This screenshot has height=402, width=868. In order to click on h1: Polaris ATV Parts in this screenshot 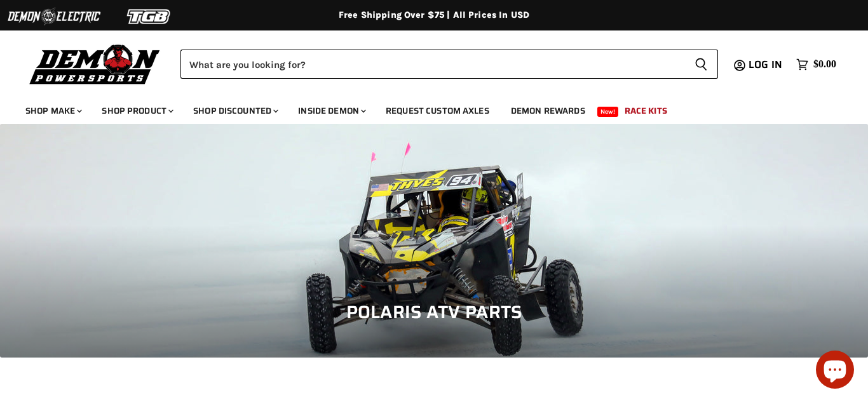, I will do `click(434, 312)`.